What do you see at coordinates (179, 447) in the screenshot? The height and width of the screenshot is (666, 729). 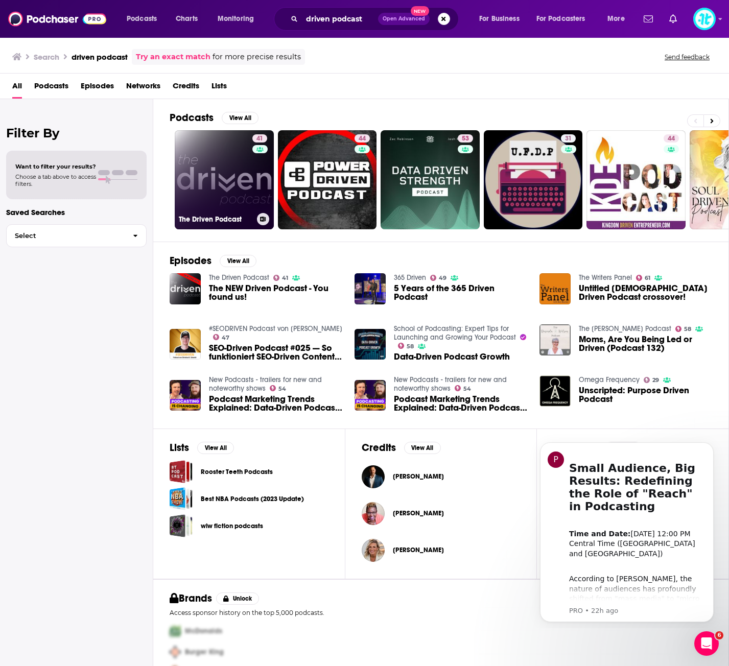 I see `h2: Lists` at bounding box center [179, 447].